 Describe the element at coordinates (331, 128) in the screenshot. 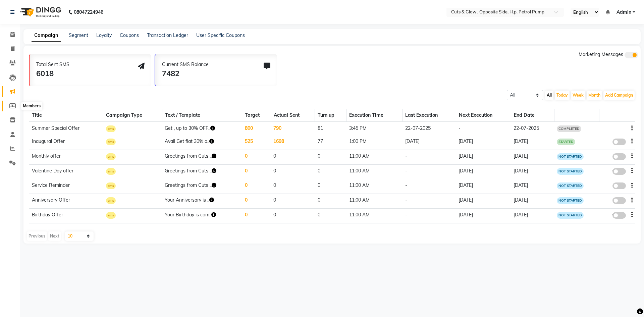

I see `td: 81` at that location.